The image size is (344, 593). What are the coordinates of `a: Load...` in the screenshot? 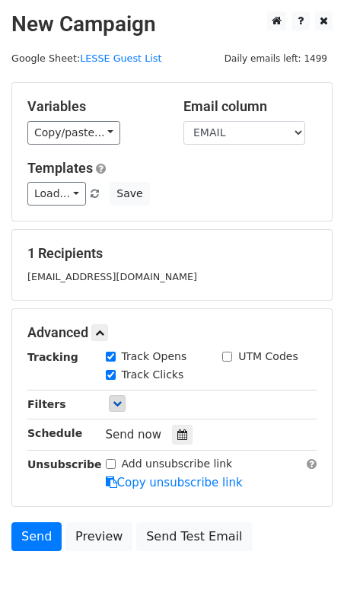 It's located at (56, 193).